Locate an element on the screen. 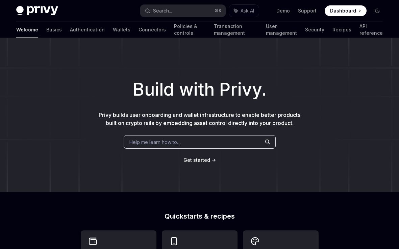 Image resolution: width=399 pixels, height=249 pixels. button: Toggle dark mode is located at coordinates (377, 11).